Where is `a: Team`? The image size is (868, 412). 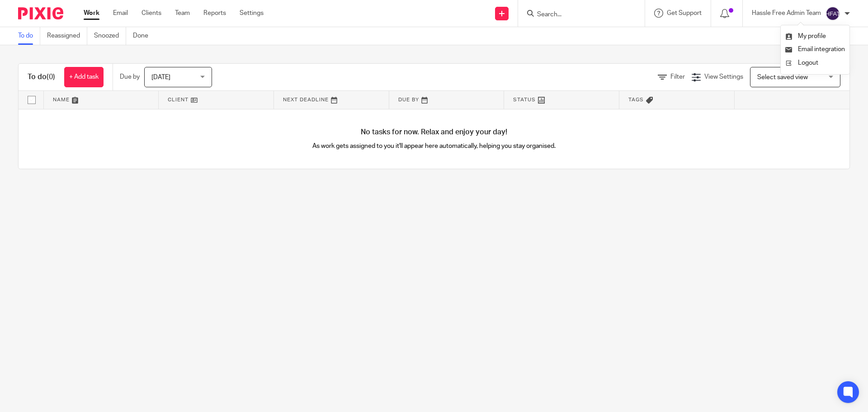
a: Team is located at coordinates (182, 14).